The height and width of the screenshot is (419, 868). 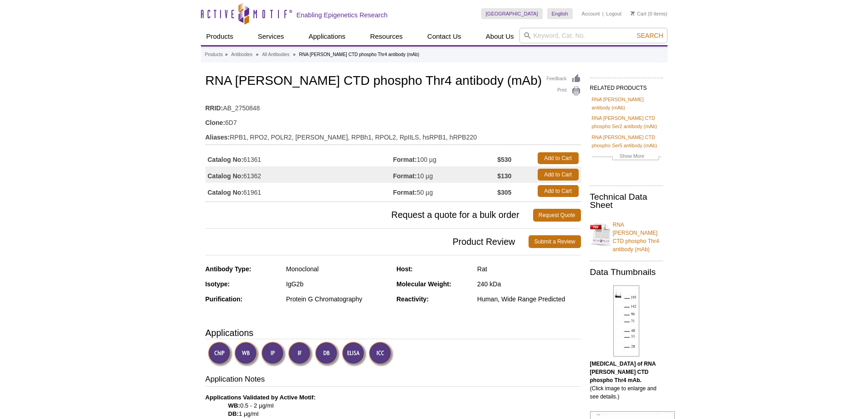 I want to click on span: Product Review, so click(x=367, y=242).